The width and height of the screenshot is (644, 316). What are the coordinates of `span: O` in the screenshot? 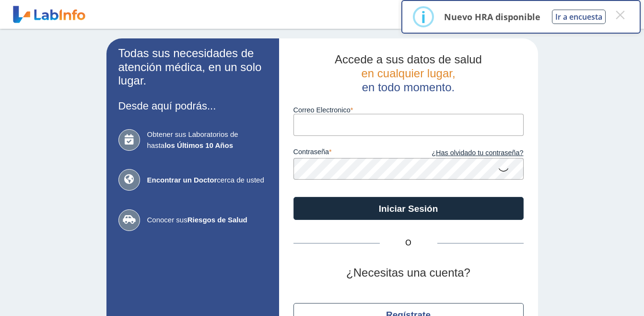 It's located at (409, 243).